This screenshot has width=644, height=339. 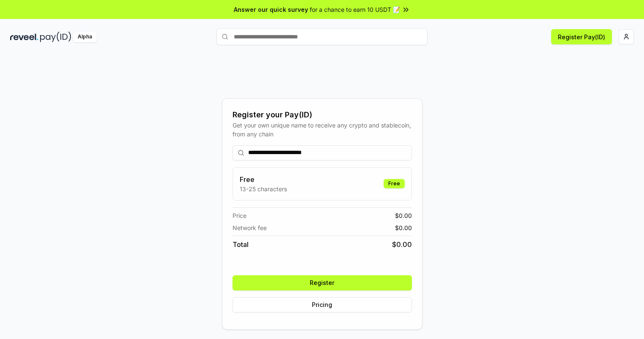 What do you see at coordinates (24, 37) in the screenshot?
I see `img: reveel_dark` at bounding box center [24, 37].